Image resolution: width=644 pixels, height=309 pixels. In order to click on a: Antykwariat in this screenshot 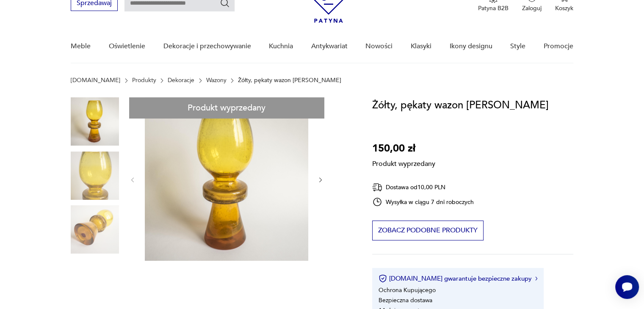, I will do `click(330, 46)`.